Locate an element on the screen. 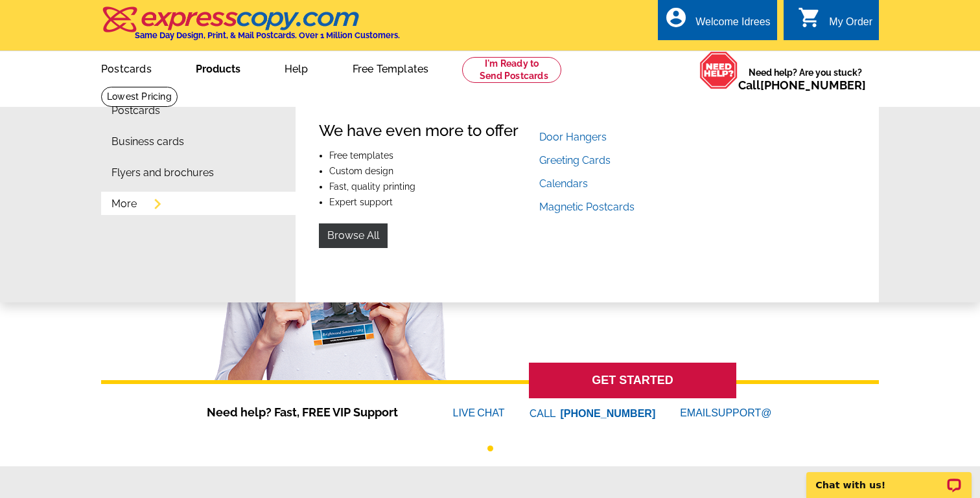 The image size is (980, 498). a: More is located at coordinates (124, 204).